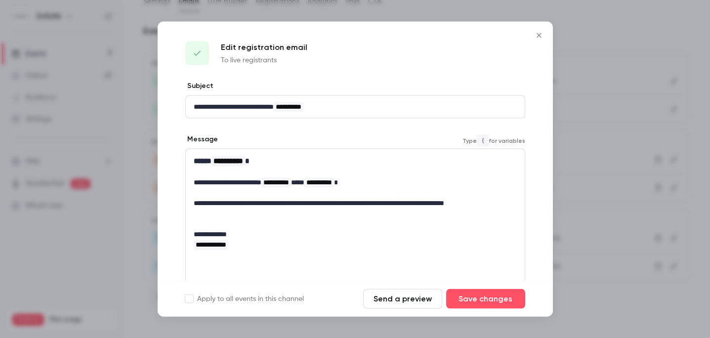 The width and height of the screenshot is (710, 338). Describe the element at coordinates (264, 60) in the screenshot. I see `p: To live registrants` at that location.